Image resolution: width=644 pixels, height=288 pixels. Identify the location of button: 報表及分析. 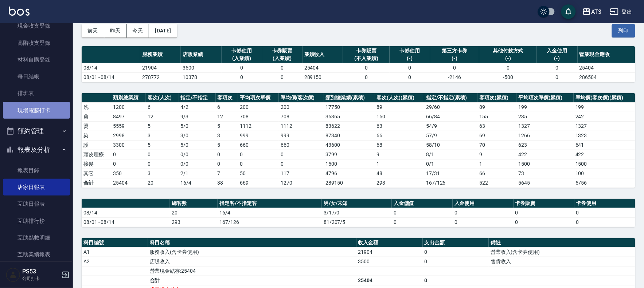
(36, 150).